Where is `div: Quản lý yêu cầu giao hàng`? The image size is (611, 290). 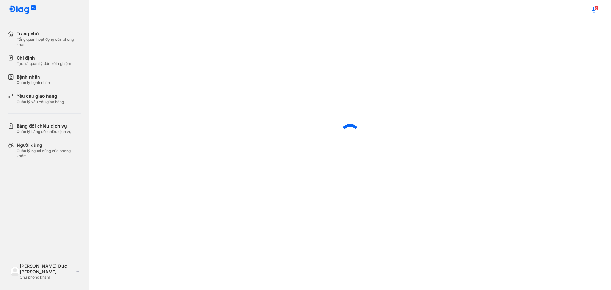 div: Quản lý yêu cầu giao hàng is located at coordinates (40, 102).